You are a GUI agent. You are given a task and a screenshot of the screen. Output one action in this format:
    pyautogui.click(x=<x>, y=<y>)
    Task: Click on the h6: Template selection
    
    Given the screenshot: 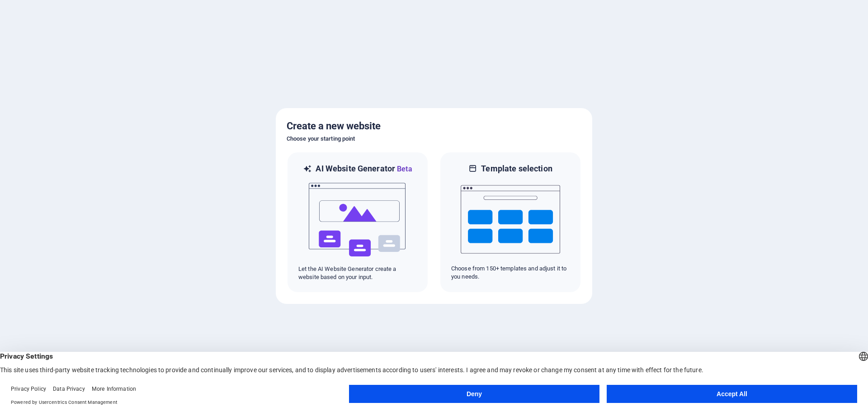 What is the action you would take?
    pyautogui.click(x=517, y=169)
    